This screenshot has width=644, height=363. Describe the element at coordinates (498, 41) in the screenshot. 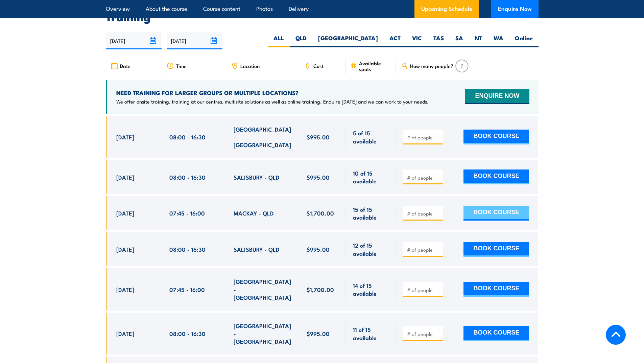

I see `label: WA` at that location.